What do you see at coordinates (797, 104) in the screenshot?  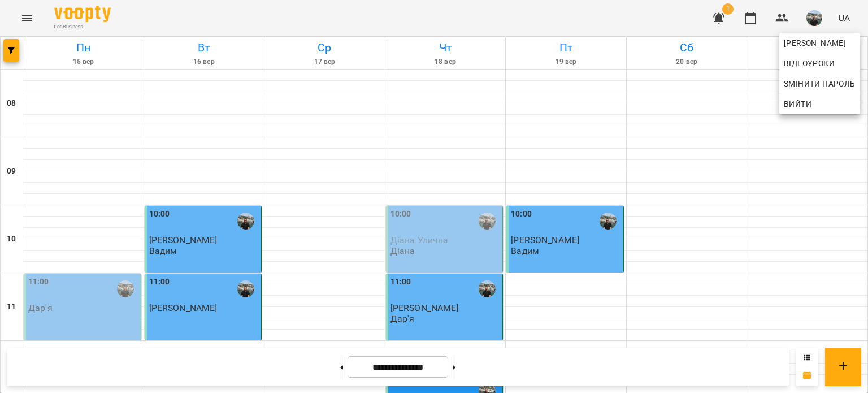 I see `span: Вийти` at bounding box center [797, 104].